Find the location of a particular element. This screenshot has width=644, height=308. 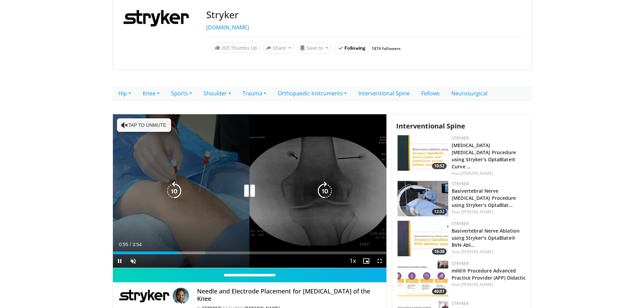

a: Shoulder is located at coordinates (217, 93).